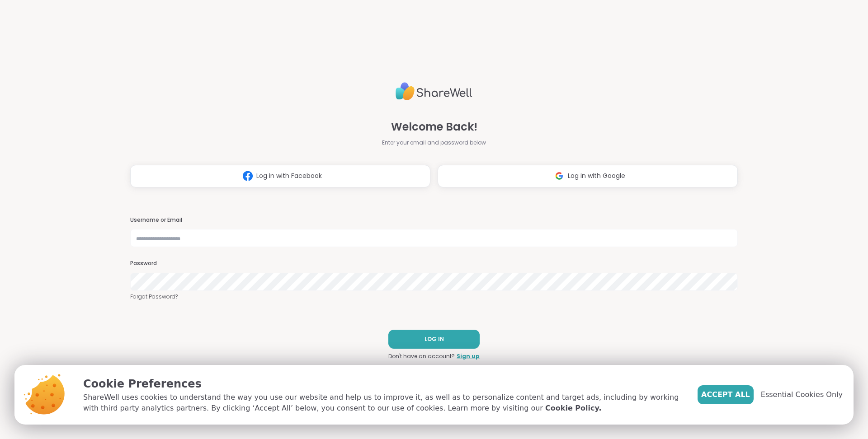 The image size is (868, 439). Describe the element at coordinates (434, 297) in the screenshot. I see `a: Forgot Password?` at that location.